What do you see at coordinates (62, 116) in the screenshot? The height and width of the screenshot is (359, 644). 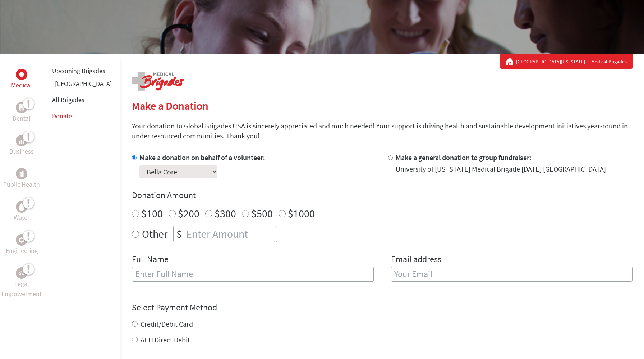 I see `a: Donate` at bounding box center [62, 116].